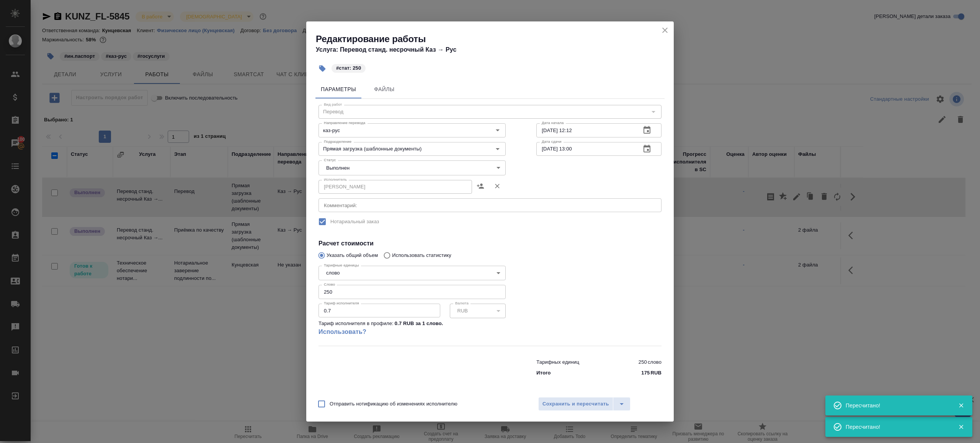 This screenshot has width=980, height=443. Describe the element at coordinates (490, 243) in the screenshot. I see `h4: Расчет стоимости` at that location.